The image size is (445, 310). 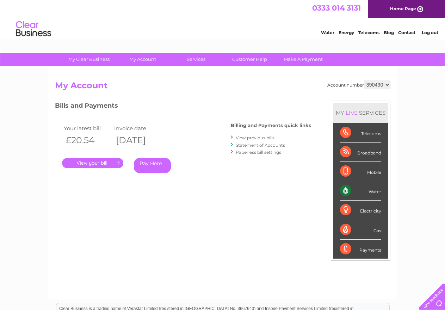 I want to click on div: Telecoms, so click(x=360, y=133).